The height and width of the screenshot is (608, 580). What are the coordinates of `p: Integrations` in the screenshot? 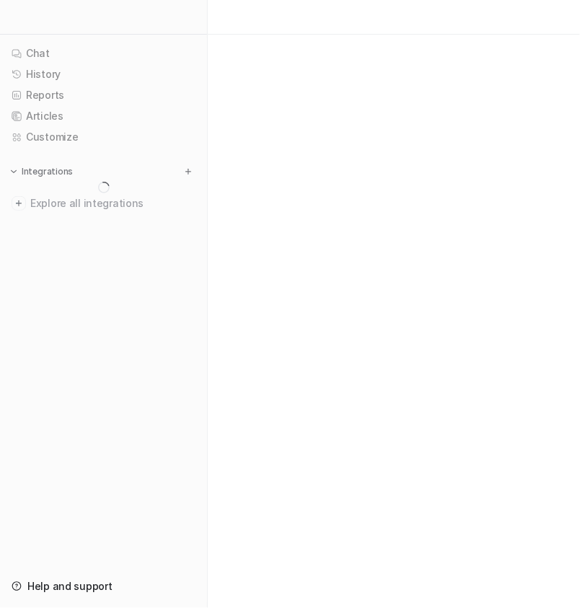 It's located at (47, 172).